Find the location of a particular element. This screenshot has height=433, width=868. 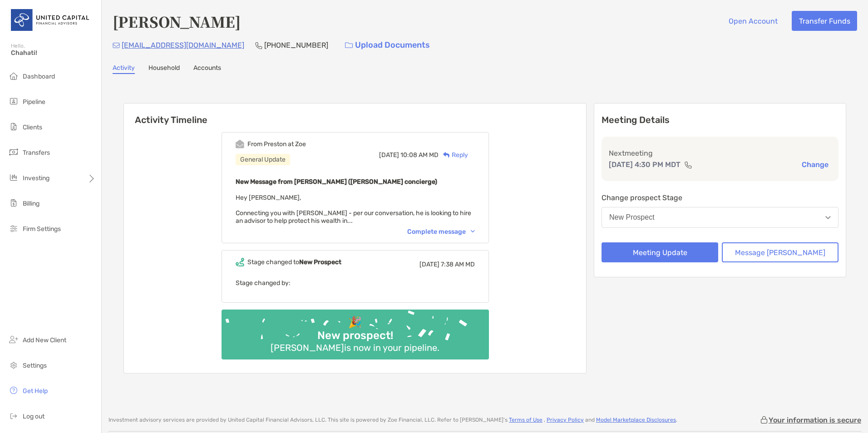

span: Investing is located at coordinates (36, 178).